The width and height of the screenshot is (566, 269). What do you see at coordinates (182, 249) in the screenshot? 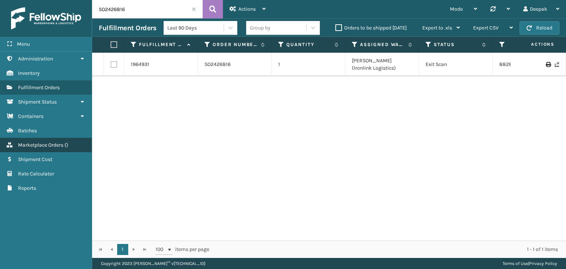
I see `span: items per page` at bounding box center [182, 249].